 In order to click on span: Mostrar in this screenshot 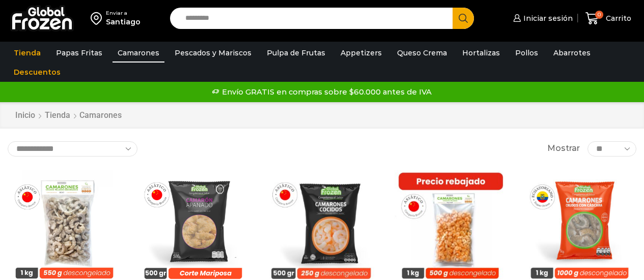, I will do `click(563, 148)`.